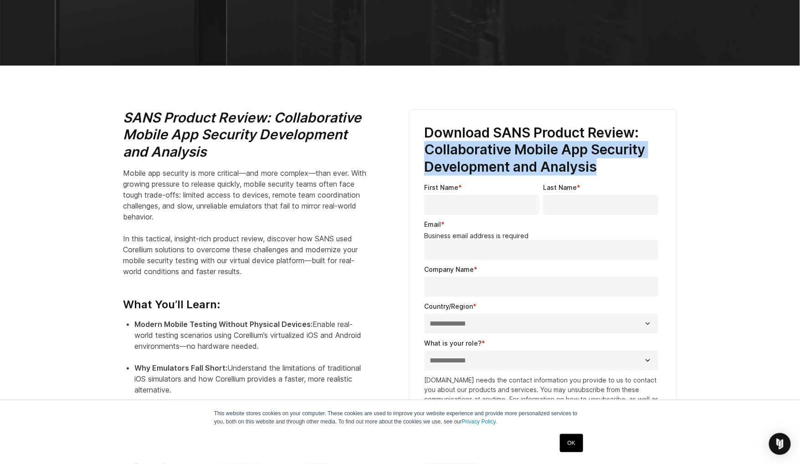 The image size is (800, 464). What do you see at coordinates (543, 236) in the screenshot?
I see `legend: Business email address is required` at bounding box center [543, 236].